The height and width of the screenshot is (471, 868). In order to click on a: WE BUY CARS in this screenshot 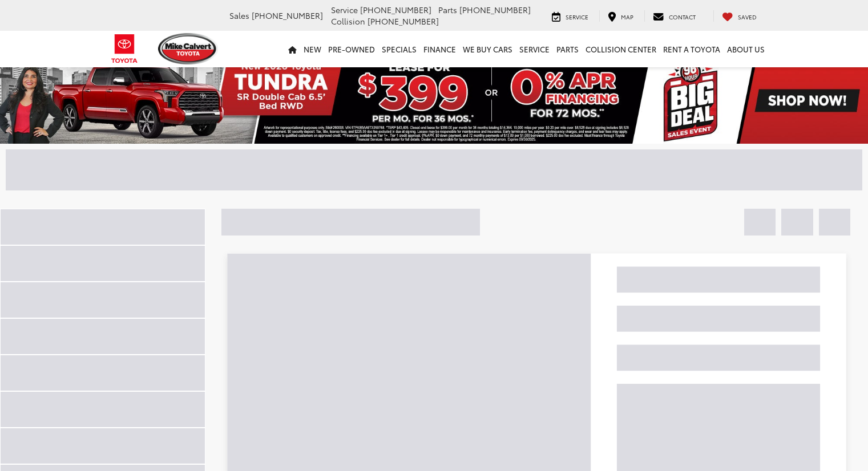, I will do `click(488, 49)`.